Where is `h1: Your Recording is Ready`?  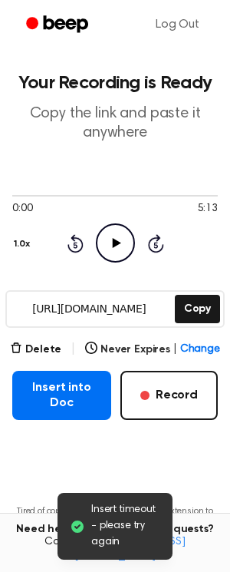 h1: Your Recording is Ready is located at coordinates (115, 83).